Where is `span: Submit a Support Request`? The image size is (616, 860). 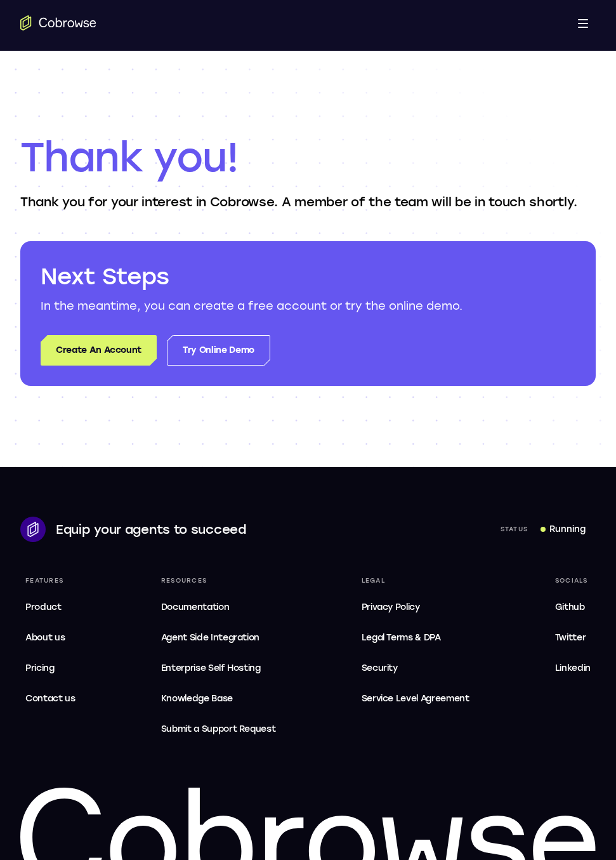
span: Submit a Support Request is located at coordinates (218, 729).